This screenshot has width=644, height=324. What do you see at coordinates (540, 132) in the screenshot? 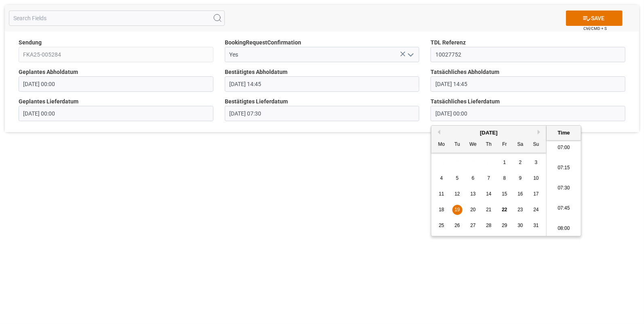
I see `button: Next Month` at bounding box center [540, 132].